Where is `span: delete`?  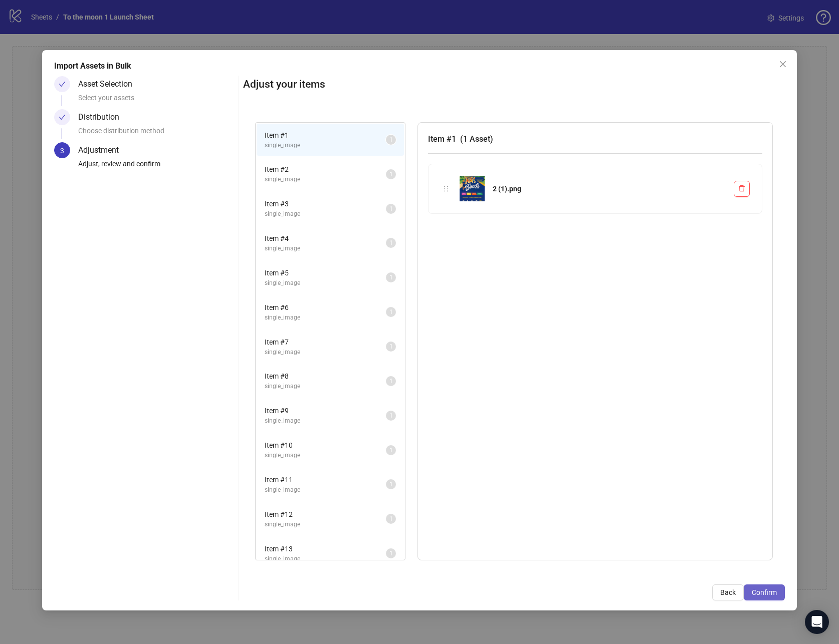
span: delete is located at coordinates (742, 189).